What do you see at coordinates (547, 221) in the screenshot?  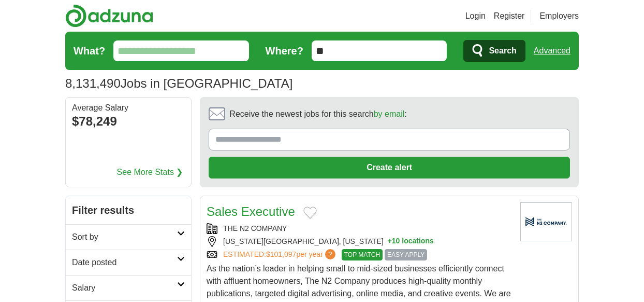 I see `img: Company logo` at bounding box center [547, 221].